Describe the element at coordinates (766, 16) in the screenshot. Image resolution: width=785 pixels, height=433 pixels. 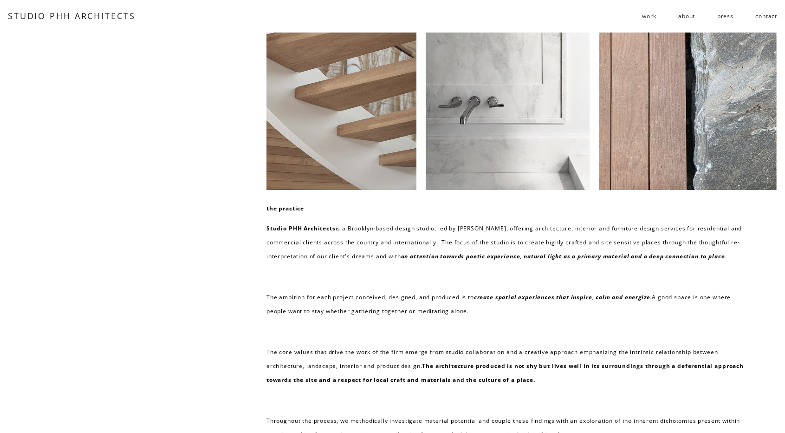
I see `a: contact` at that location.